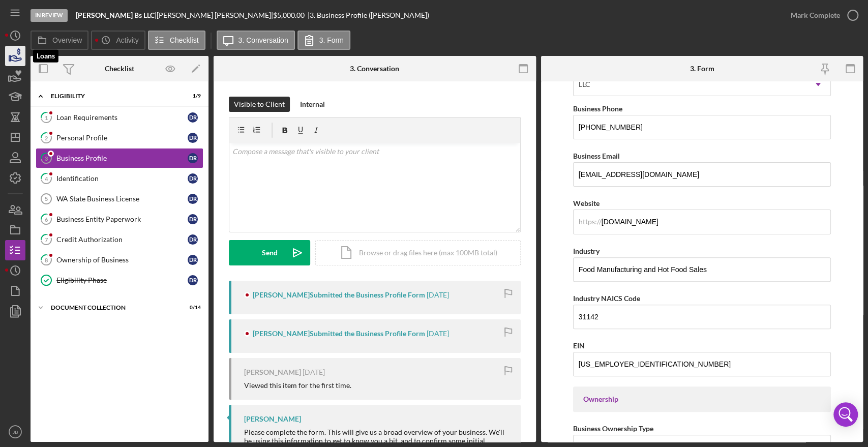  Describe the element at coordinates (119, 158) in the screenshot. I see `a: 3Business ProfileDR` at that location.